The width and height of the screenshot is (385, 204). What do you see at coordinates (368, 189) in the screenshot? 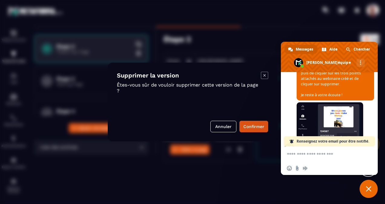
I see `a: Fermer le chat` at bounding box center [368, 189].